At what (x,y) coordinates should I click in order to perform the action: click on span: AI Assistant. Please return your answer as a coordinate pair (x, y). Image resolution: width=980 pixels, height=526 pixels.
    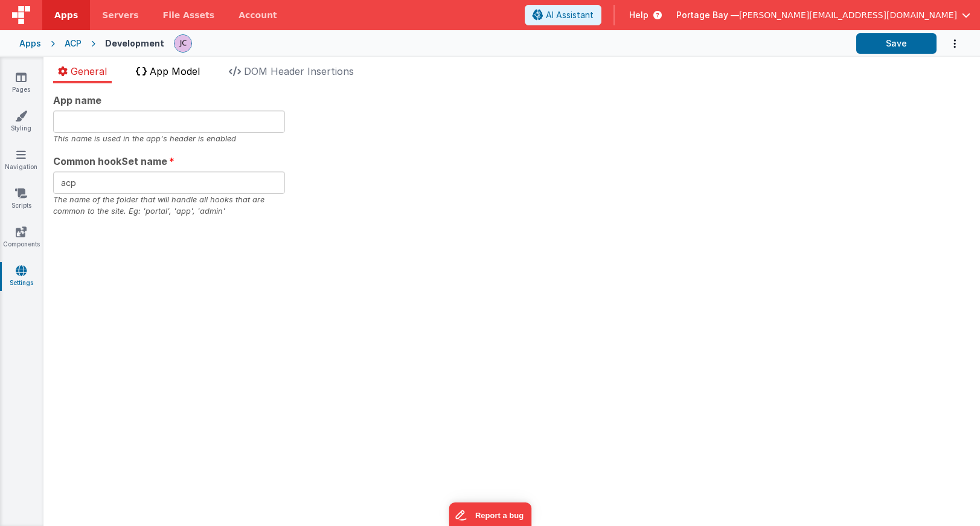
    Looking at the image, I should click on (569, 15).